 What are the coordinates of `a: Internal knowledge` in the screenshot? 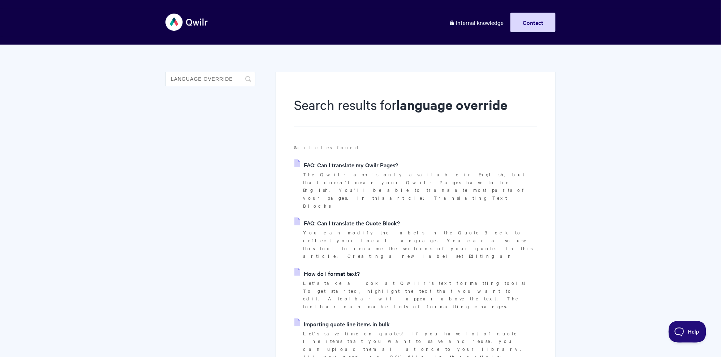 It's located at (476, 22).